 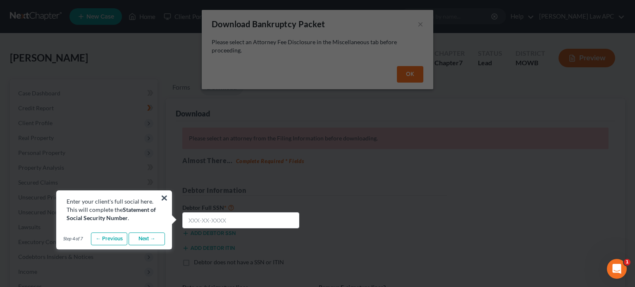 What do you see at coordinates (109, 239) in the screenshot?
I see `a: ← Previous` at bounding box center [109, 239].